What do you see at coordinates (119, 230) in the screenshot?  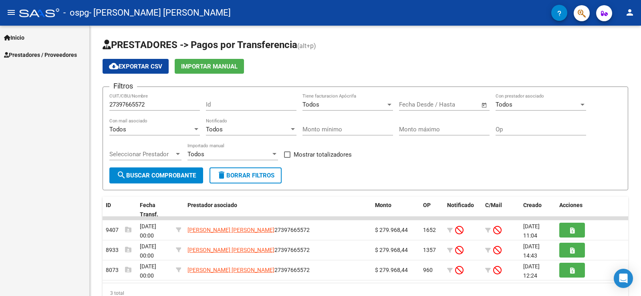 I see `span: 9407` at bounding box center [119, 230].